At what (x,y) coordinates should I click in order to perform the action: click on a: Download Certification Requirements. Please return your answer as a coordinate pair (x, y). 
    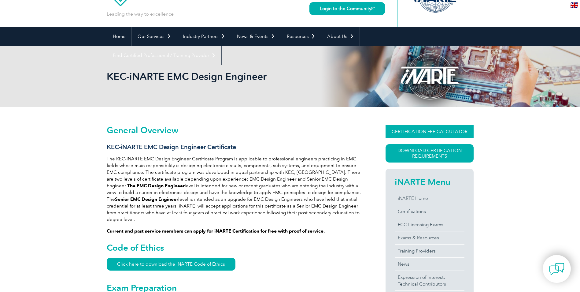
    Looking at the image, I should click on (430, 153).